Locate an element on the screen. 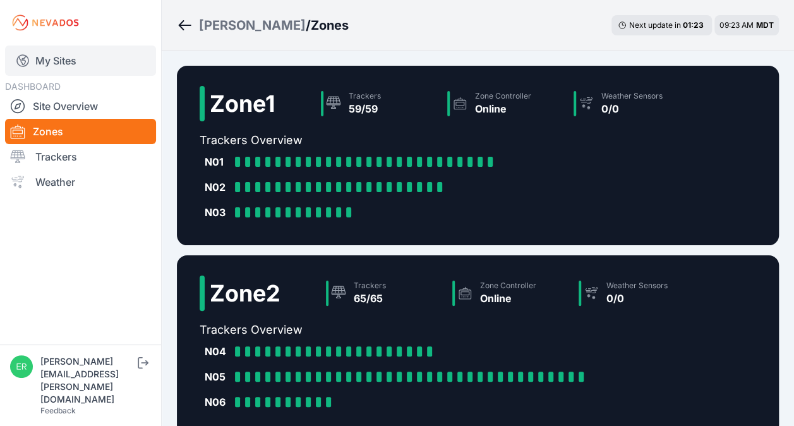 The width and height of the screenshot is (794, 426). a: Trackers is located at coordinates (80, 157).